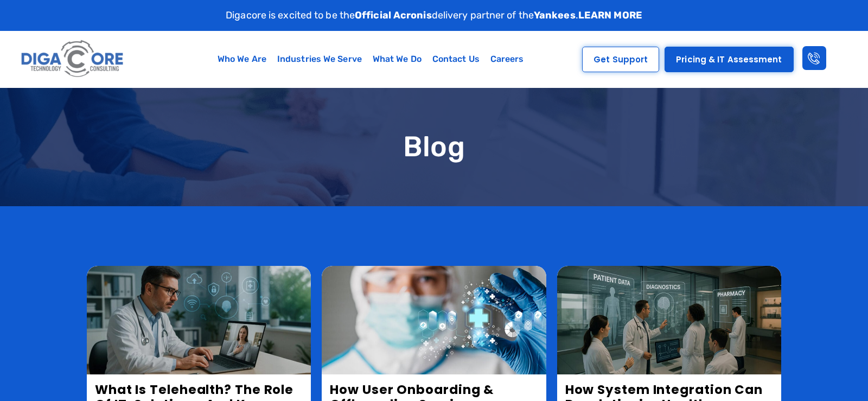 Image resolution: width=868 pixels, height=401 pixels. Describe the element at coordinates (669, 320) in the screenshot. I see `img: How System Integration Can Revolutionize Healthcare Operations` at that location.